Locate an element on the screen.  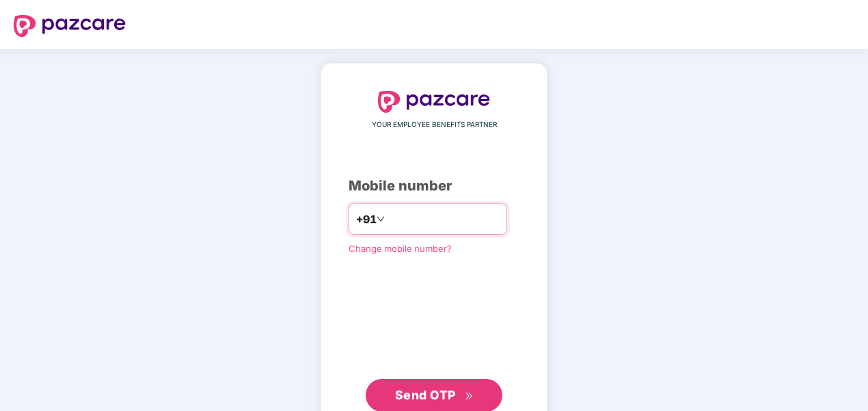
span: down is located at coordinates (381, 219).